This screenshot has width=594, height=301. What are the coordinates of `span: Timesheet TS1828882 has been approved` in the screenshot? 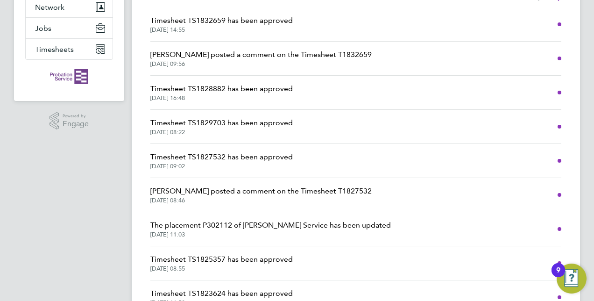 It's located at (221, 89).